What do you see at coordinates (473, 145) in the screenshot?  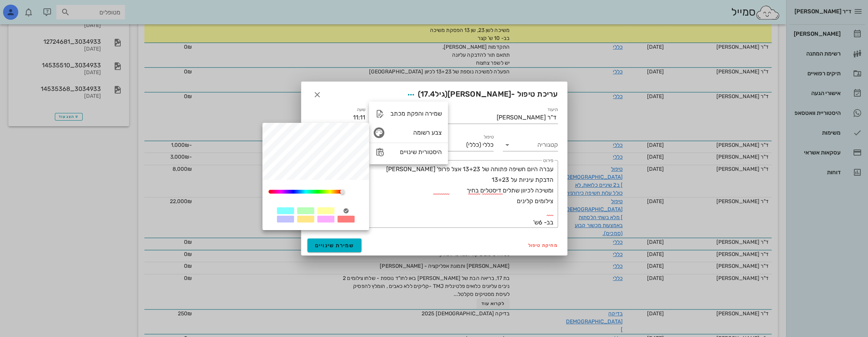 I see `span: (כללי)` at bounding box center [473, 145].